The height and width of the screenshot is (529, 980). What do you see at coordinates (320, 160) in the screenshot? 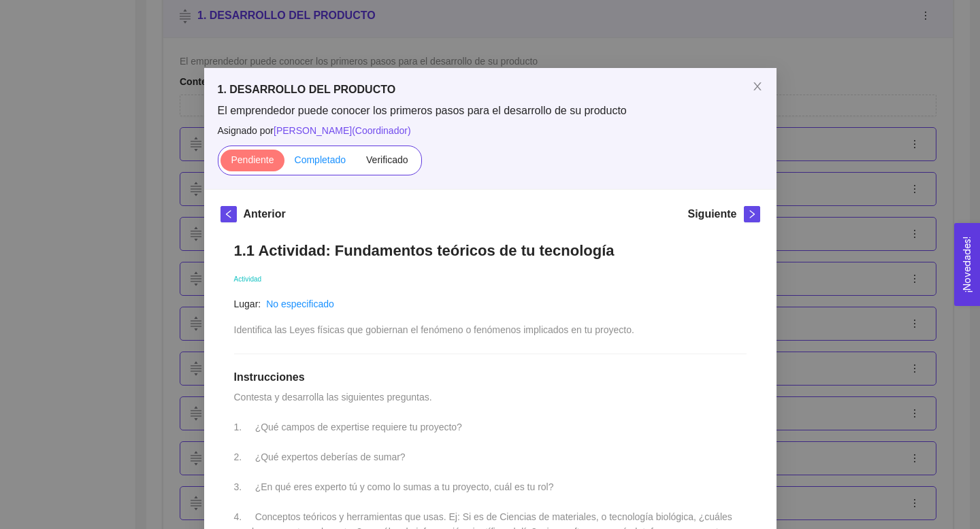
I see `span: Completado` at bounding box center [320, 160].